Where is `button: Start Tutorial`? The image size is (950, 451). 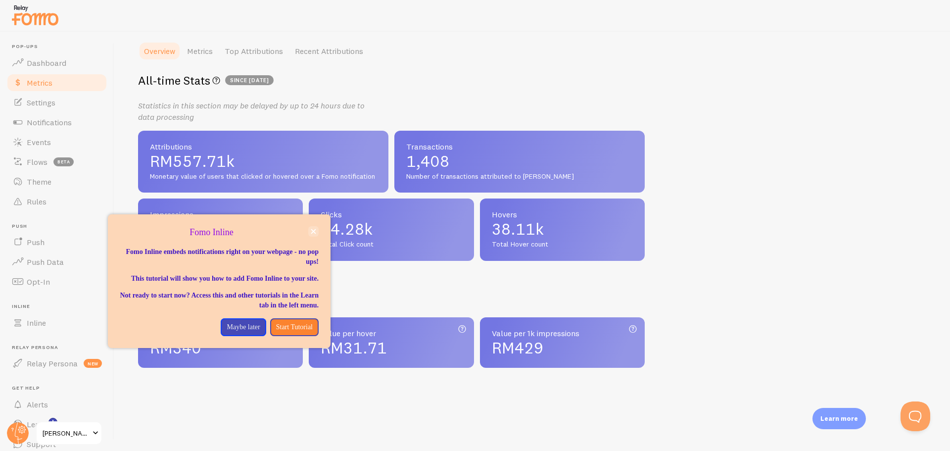 button: Start Tutorial is located at coordinates (294, 327).